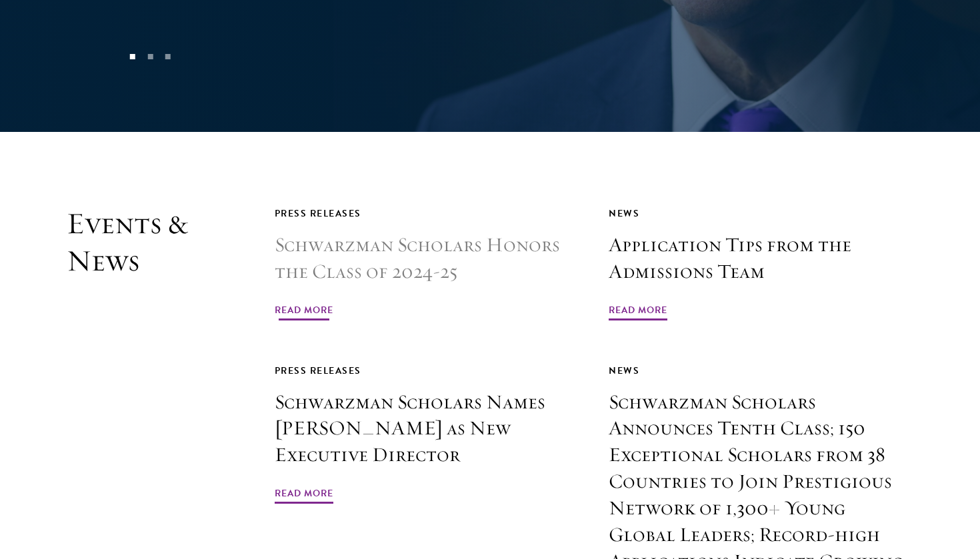 This screenshot has width=980, height=559. What do you see at coordinates (133, 56) in the screenshot?
I see `button: 1 of 3` at bounding box center [133, 56].